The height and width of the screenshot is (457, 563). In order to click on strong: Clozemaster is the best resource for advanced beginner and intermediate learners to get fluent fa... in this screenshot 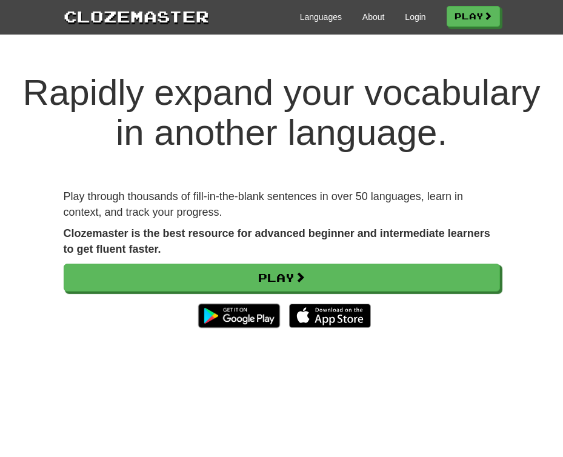, I will do `click(277, 241)`.